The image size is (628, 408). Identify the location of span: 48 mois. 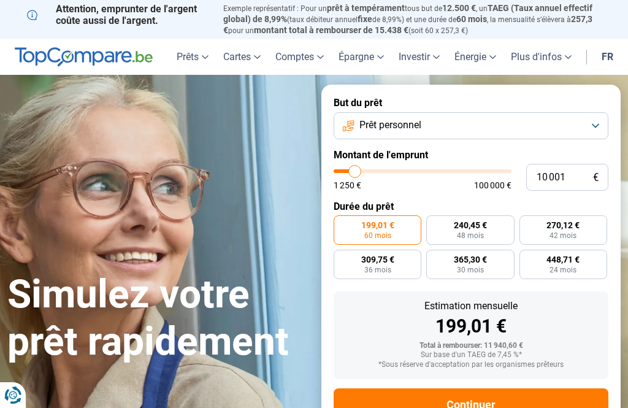
(470, 235).